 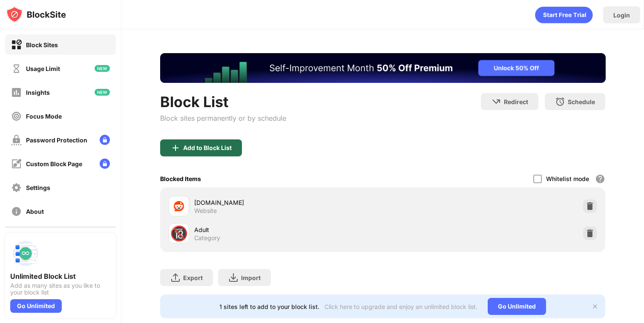 What do you see at coordinates (16, 187) in the screenshot?
I see `img: settings-off.svg` at bounding box center [16, 187].